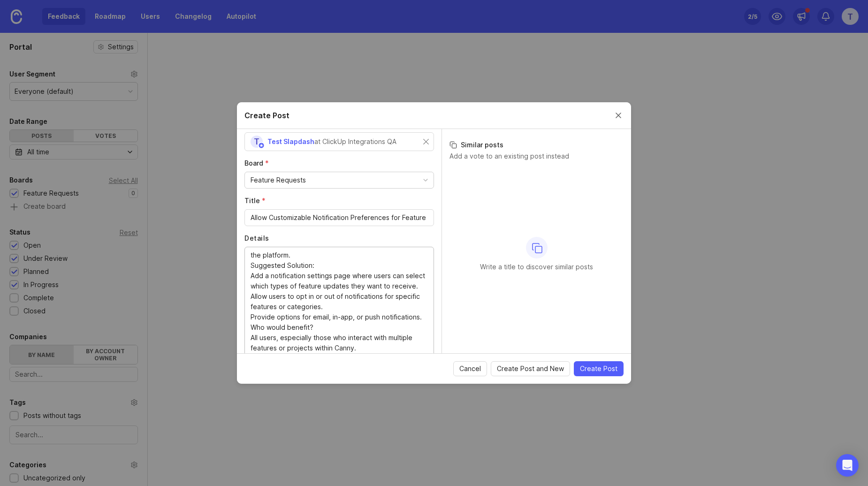 The height and width of the screenshot is (486, 868). Describe the element at coordinates (339, 218) in the screenshot. I see `input: Short, descriptive title` at that location.